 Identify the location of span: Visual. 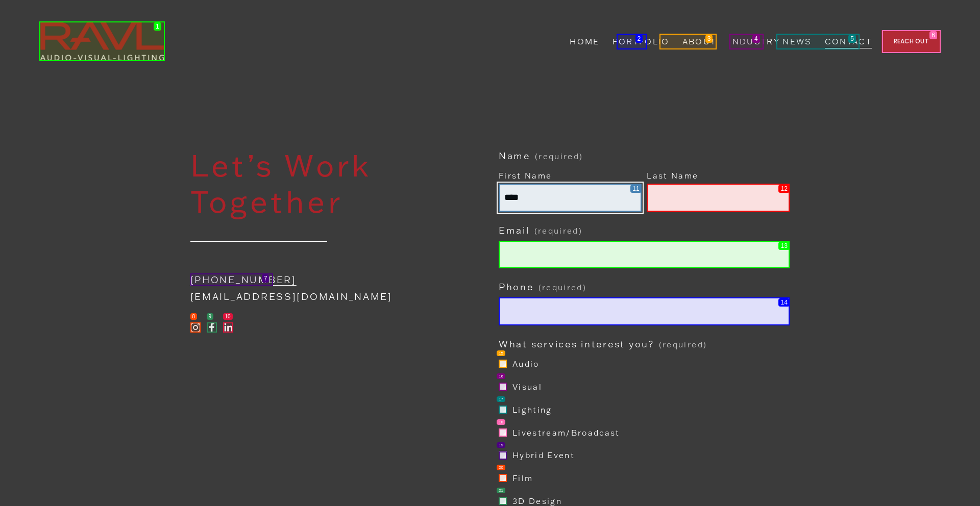
(528, 387).